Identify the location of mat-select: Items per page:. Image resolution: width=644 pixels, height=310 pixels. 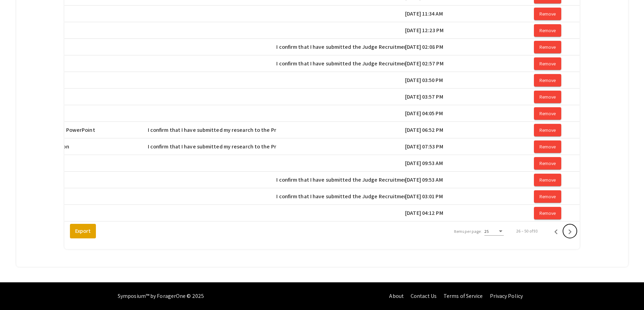
(494, 232).